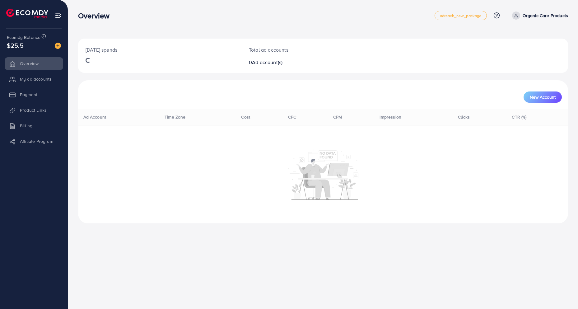 Image resolution: width=578 pixels, height=309 pixels. I want to click on img: menu, so click(58, 15).